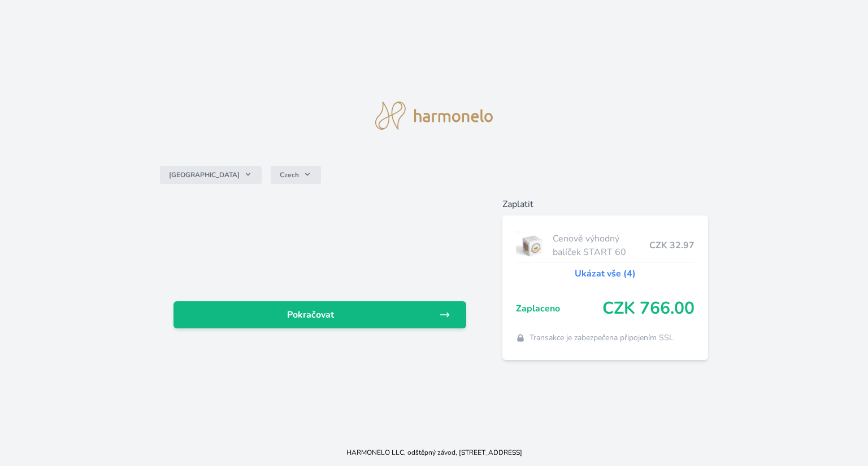 The image size is (868, 466). Describe the element at coordinates (558, 309) in the screenshot. I see `span: Zaplaceno` at that location.